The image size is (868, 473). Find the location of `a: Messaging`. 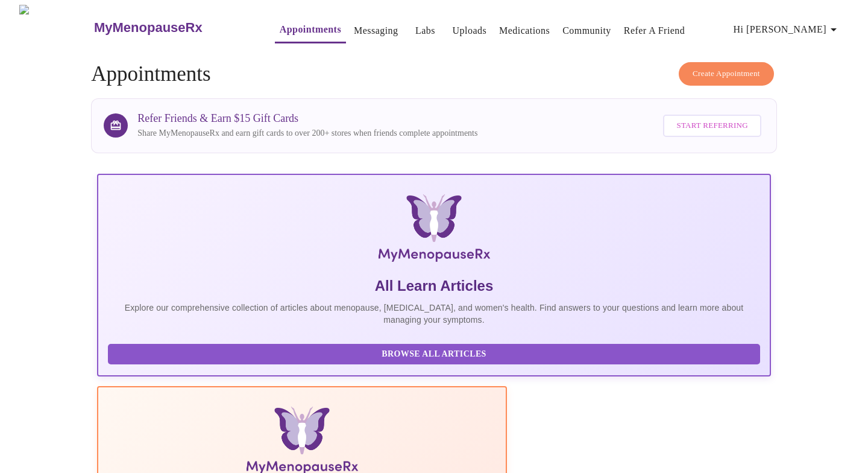

a: Messaging is located at coordinates (375, 31).